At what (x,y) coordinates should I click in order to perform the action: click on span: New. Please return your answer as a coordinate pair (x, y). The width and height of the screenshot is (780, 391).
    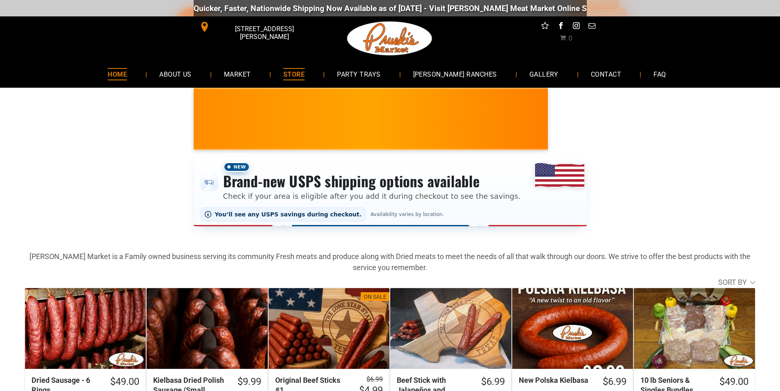
    Looking at the image, I should click on (237, 167).